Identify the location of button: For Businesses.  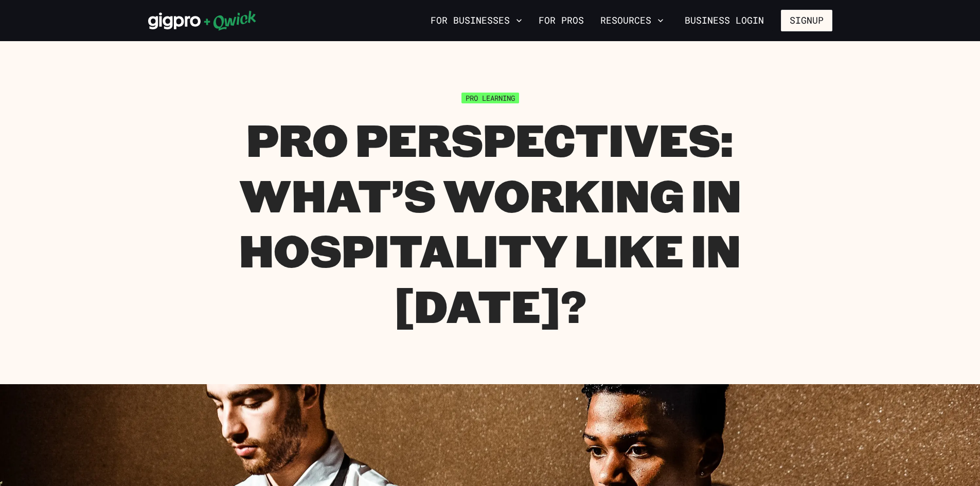
(476, 21).